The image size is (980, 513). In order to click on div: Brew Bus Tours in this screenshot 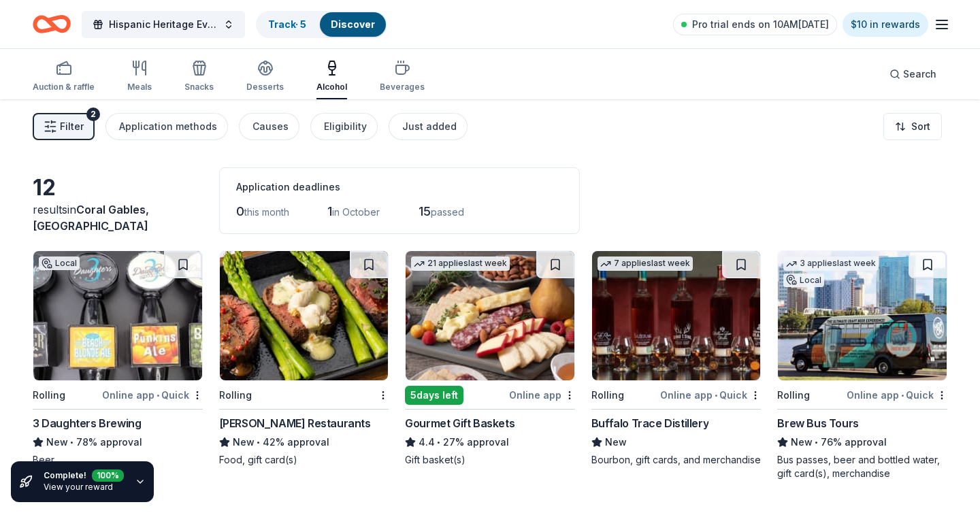, I will do `click(817, 423)`.